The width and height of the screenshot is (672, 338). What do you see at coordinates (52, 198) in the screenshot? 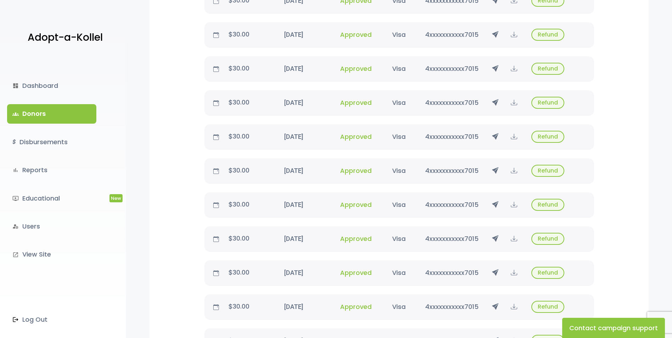
I see `a: ondemand_videoEducationalNew` at bounding box center [52, 198].